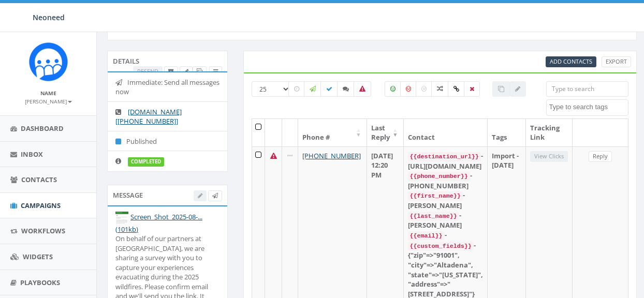 Image resolution: width=644 pixels, height=298 pixels. I want to click on span: Contacts, so click(39, 180).